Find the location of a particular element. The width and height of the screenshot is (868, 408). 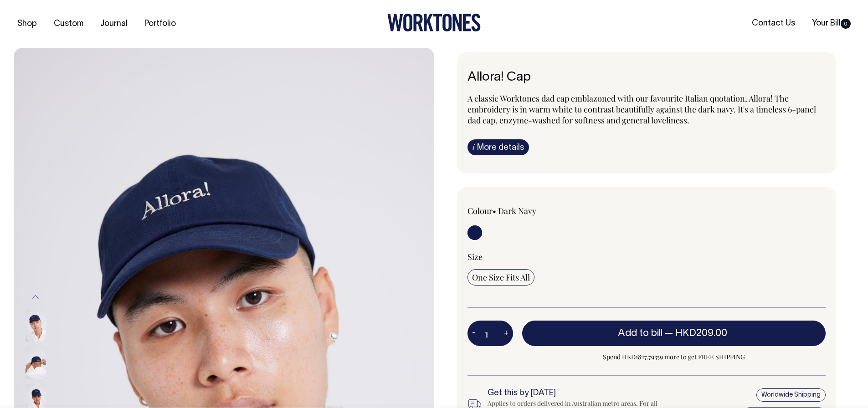

div: Colour is located at coordinates (539, 211).